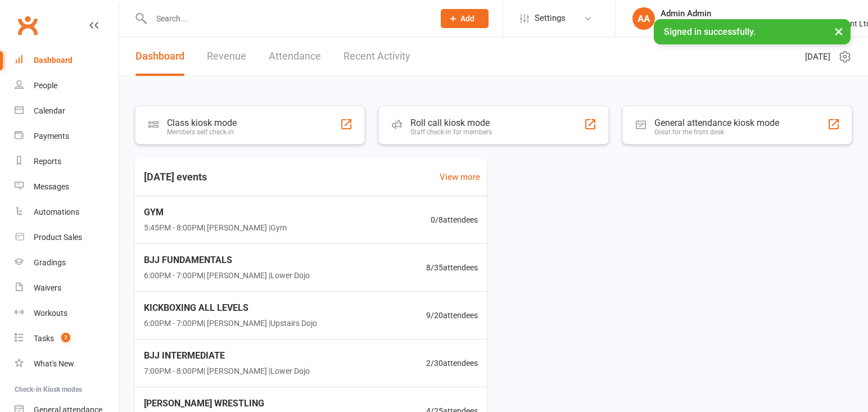 The width and height of the screenshot is (868, 412). I want to click on div: Product Sales, so click(58, 237).